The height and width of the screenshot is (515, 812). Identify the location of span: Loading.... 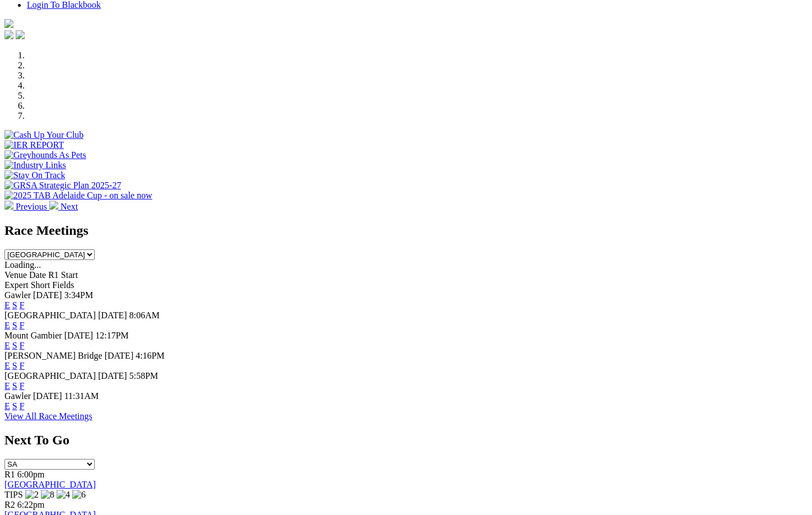
(22, 265).